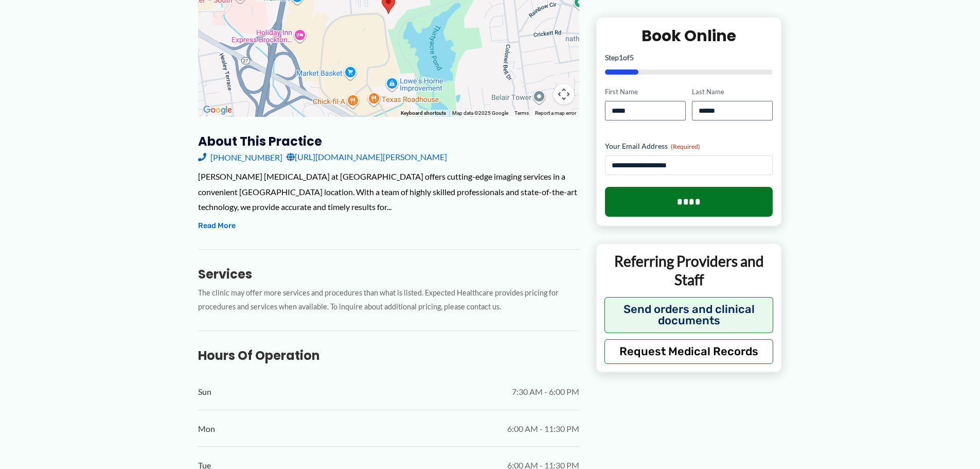 This screenshot has height=469, width=980. I want to click on span: 5, so click(632, 57).